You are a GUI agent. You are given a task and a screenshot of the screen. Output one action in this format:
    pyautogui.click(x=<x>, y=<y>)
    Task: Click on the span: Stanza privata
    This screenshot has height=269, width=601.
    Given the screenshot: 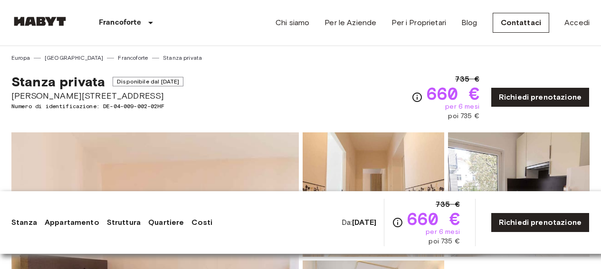 What is the action you would take?
    pyautogui.click(x=58, y=82)
    